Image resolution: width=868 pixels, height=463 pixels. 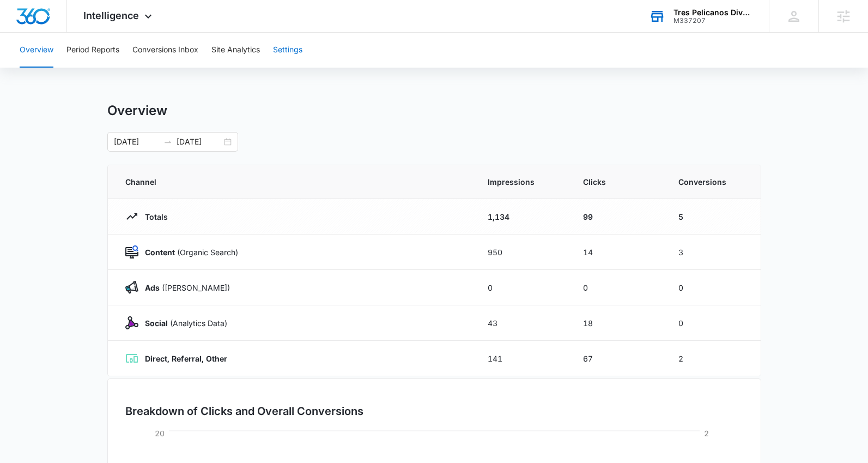 What do you see at coordinates (199, 141) in the screenshot?
I see `input: End date` at bounding box center [199, 141].